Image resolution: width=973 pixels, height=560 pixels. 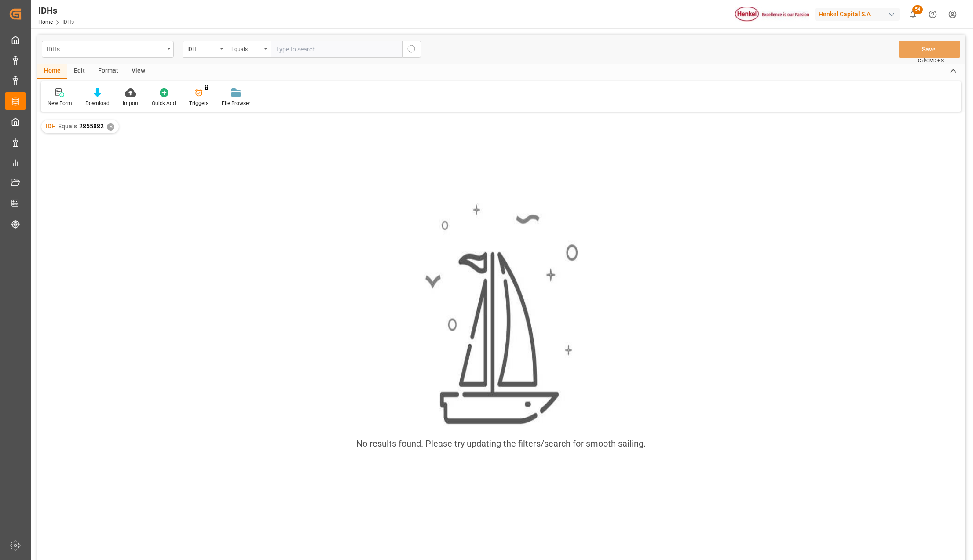 I want to click on img: Henkel%20logo.jpg_1689854090.jpg, so click(x=772, y=14).